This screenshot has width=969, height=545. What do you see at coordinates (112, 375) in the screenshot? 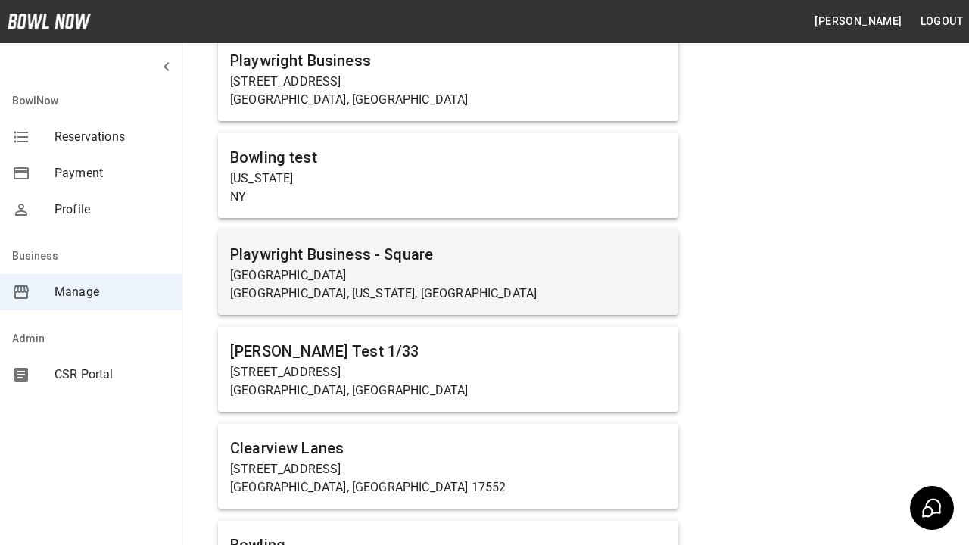
I see `span: CSR Portal` at bounding box center [112, 375].